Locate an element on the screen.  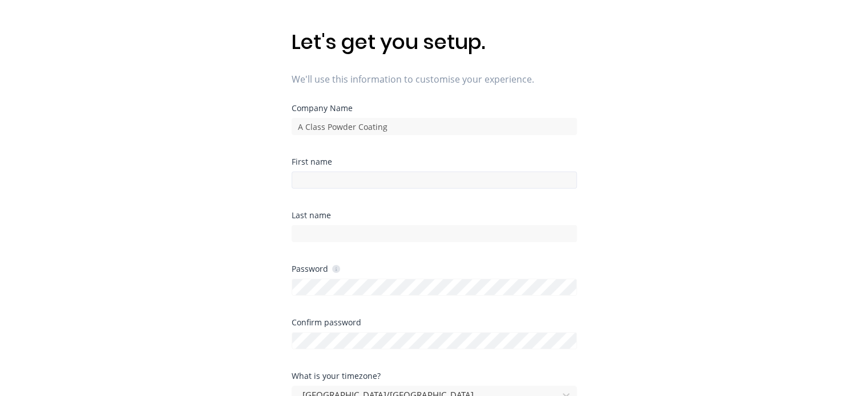
div: What is your timezone? is located at coordinates (434, 377).